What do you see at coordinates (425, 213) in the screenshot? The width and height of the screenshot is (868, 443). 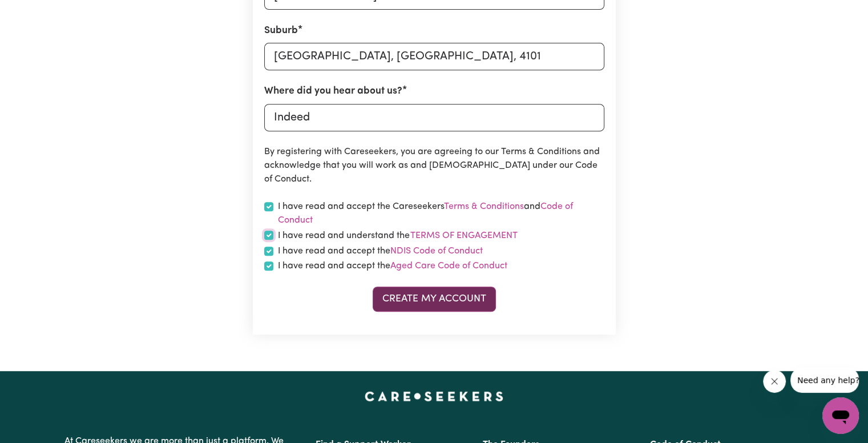 I see `a: Code of Conduct` at bounding box center [425, 213].